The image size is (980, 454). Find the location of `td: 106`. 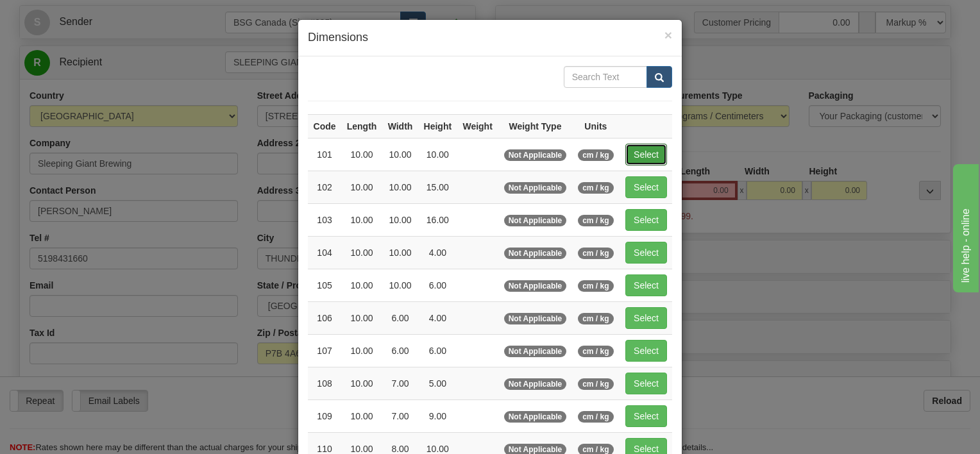

td: 106 is located at coordinates (325, 318).